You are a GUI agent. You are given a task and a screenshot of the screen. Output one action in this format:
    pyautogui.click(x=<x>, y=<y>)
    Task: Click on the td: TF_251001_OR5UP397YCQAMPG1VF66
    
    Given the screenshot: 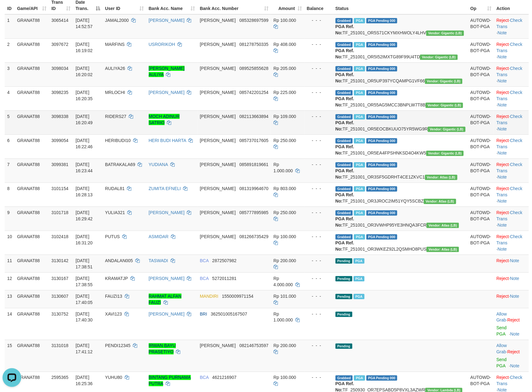 What is the action you would take?
    pyautogui.click(x=401, y=74)
    